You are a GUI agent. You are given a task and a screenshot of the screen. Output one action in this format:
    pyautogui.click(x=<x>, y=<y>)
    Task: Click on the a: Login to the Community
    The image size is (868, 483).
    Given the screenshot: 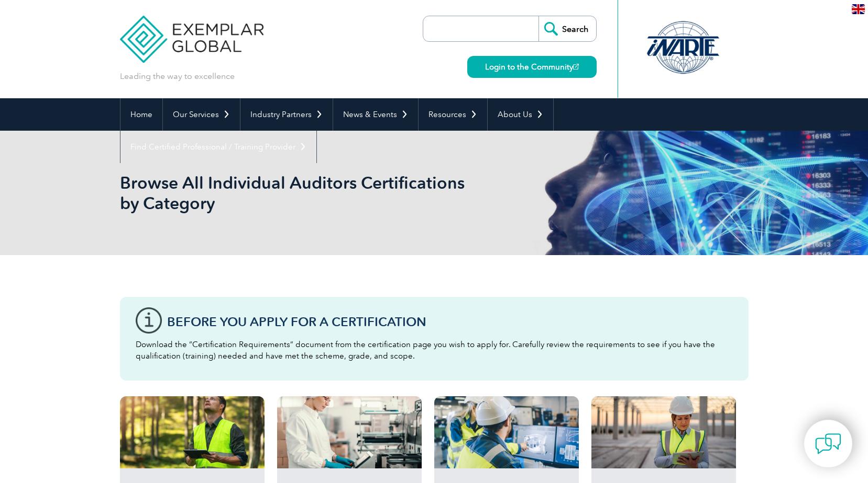 What is the action you would take?
    pyautogui.click(x=532, y=67)
    